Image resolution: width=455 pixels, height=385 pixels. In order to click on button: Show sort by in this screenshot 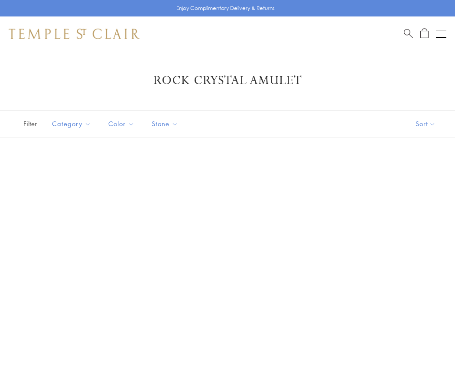, I will do `click(425, 123)`.